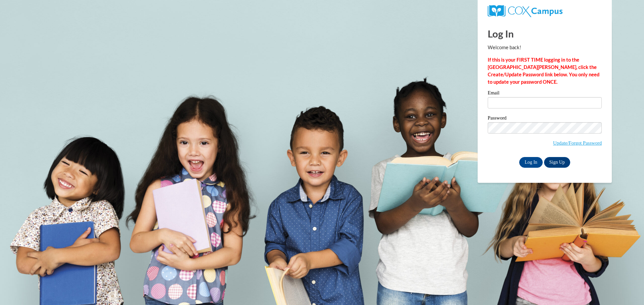 The height and width of the screenshot is (305, 644). I want to click on label: Email, so click(544, 94).